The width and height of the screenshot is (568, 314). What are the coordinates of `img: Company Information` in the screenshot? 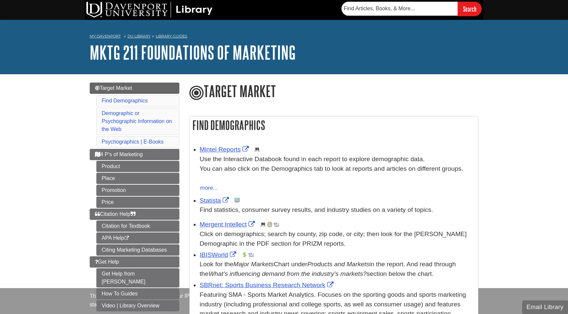 It's located at (270, 225).